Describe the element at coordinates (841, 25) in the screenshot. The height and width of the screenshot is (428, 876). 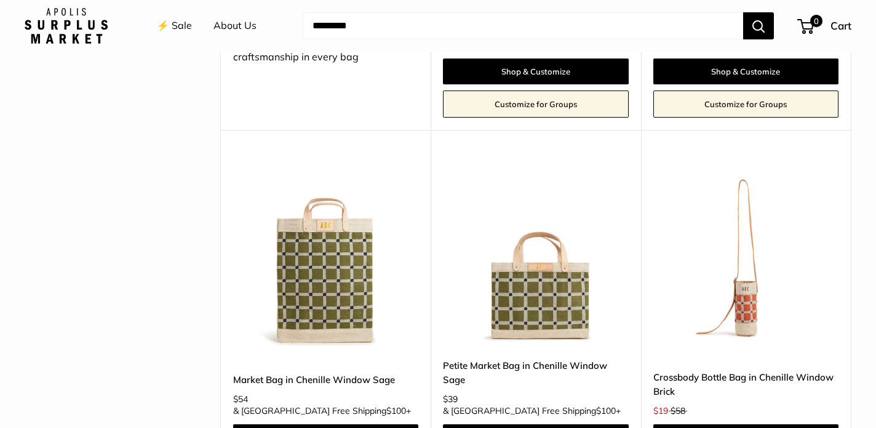
I see `span: Cart` at that location.